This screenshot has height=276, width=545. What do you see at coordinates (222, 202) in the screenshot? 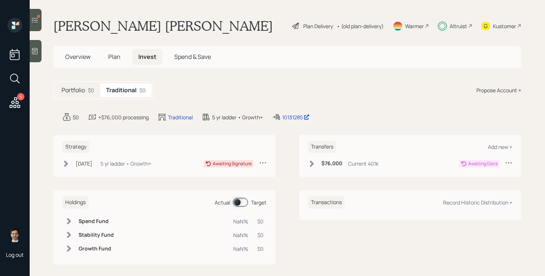
I see `div: Actual` at bounding box center [222, 202].